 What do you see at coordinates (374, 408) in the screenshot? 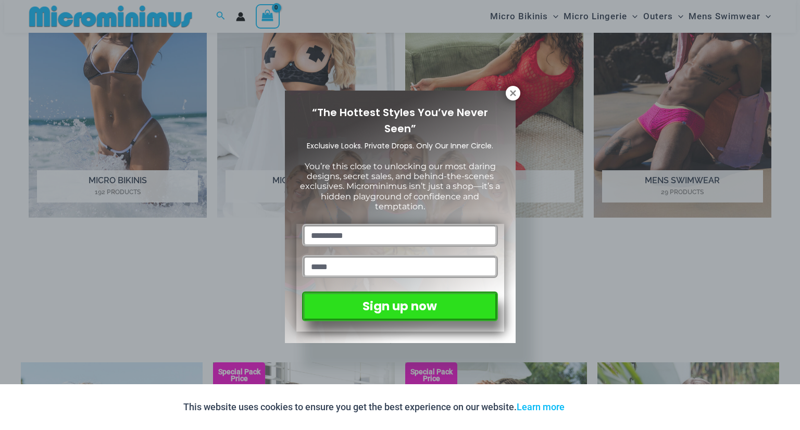
I see `p: This website uses cookies to ensure you get the best experience on our website.` at bounding box center [374, 408].